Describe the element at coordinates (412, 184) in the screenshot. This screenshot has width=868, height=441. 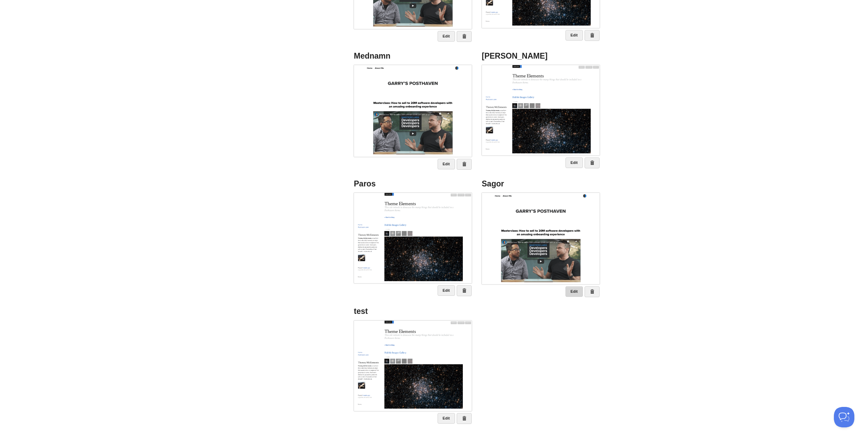
I see `h4: Paros` at that location.